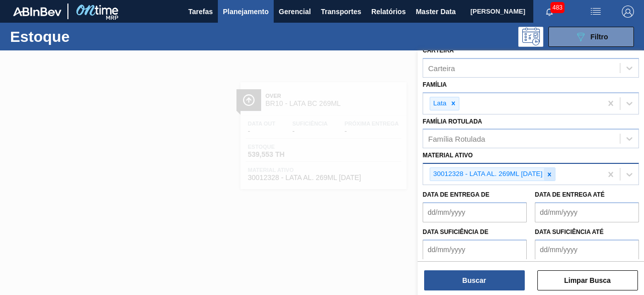  I want to click on button: Notificações, so click(549, 11).